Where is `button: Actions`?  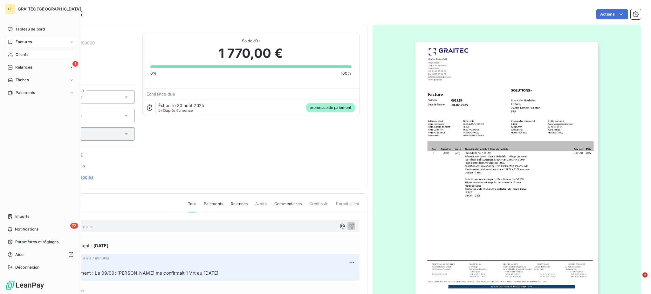 button: Actions is located at coordinates (612, 14).